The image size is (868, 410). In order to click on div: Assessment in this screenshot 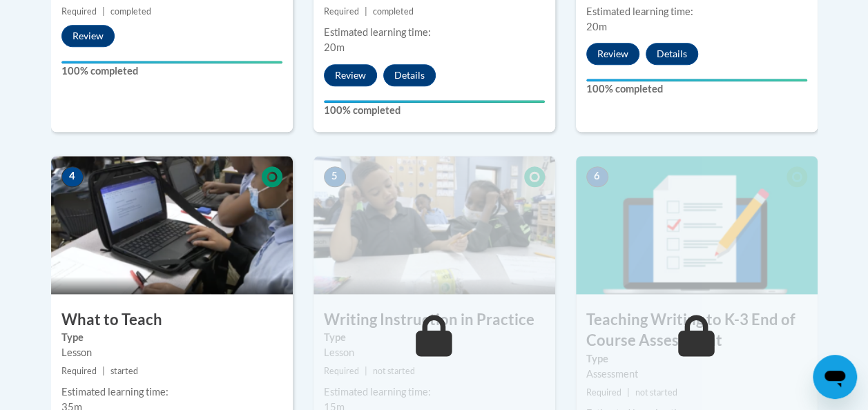, I will do `click(696, 374)`.